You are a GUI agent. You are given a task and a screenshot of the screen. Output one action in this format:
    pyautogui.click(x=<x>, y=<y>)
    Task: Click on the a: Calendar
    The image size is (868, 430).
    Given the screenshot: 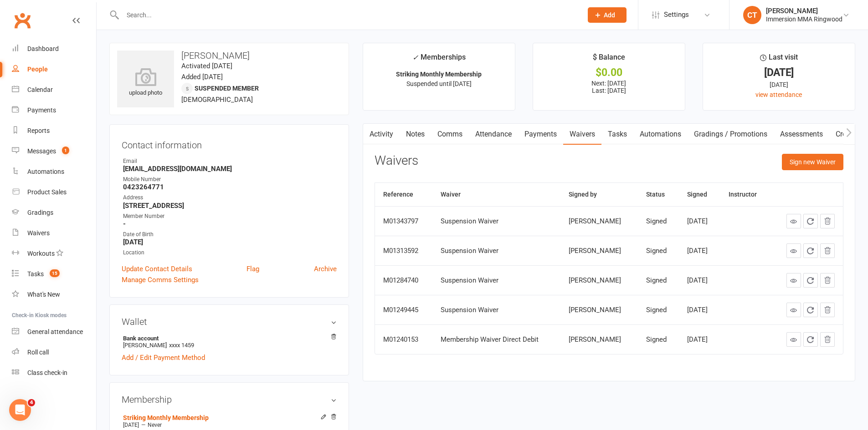 What is the action you would take?
    pyautogui.click(x=54, y=90)
    